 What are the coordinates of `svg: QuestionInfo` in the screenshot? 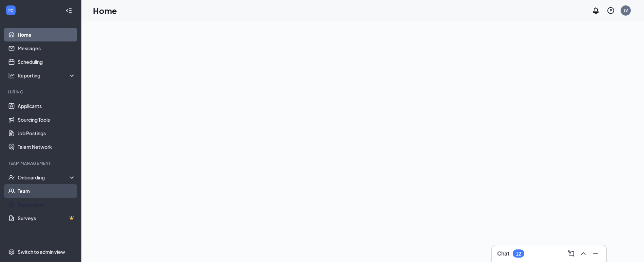 It's located at (611, 10).